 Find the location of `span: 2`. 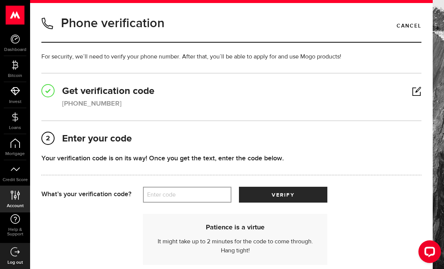

span: 2 is located at coordinates (48, 138).